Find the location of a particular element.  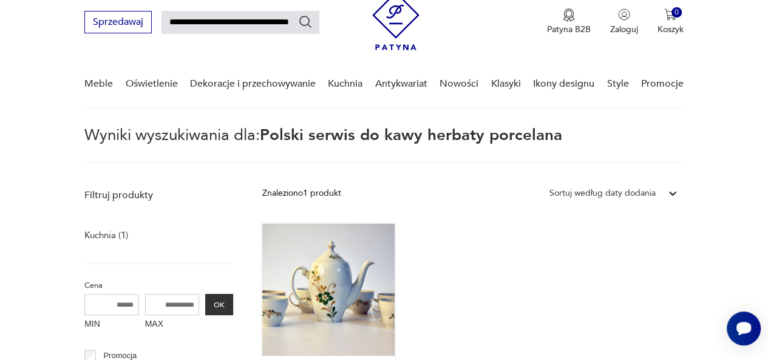

p: Cena is located at coordinates (158, 286).